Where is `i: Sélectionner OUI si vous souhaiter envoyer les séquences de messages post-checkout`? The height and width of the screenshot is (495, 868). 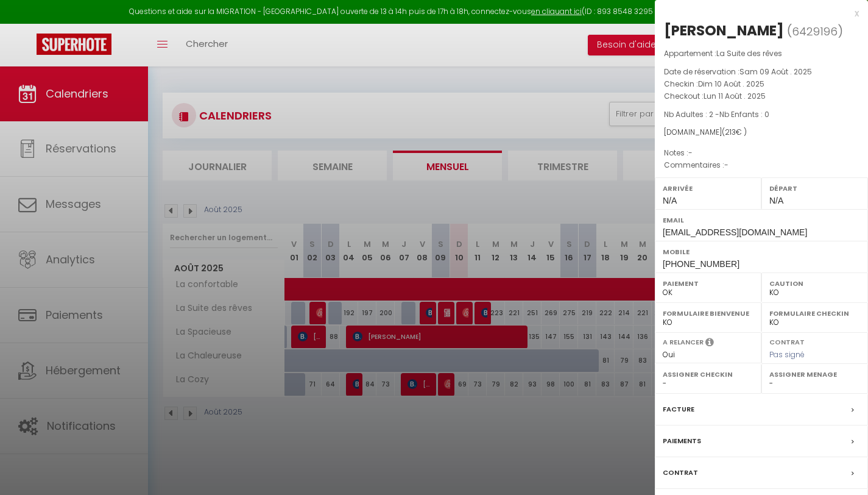
i: Sélectionner OUI si vous souhaiter envoyer les séquences de messages post-checkout is located at coordinates (710, 343).